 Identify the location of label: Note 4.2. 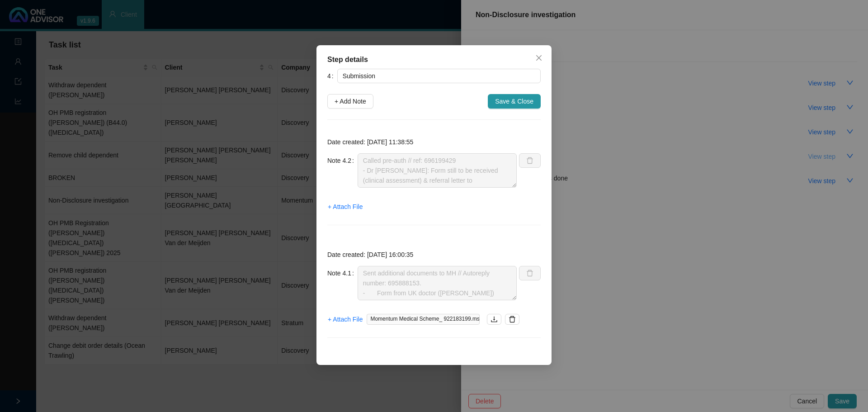
(342, 161).